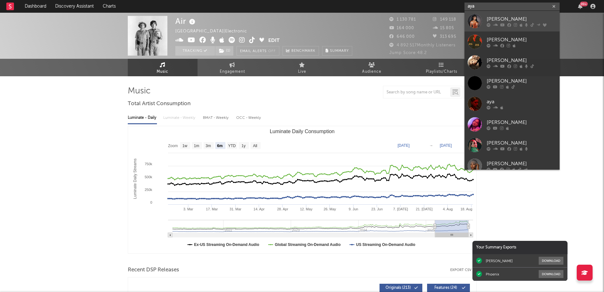 This screenshot has height=292, width=604. What do you see at coordinates (302, 67) in the screenshot?
I see `a: Live` at bounding box center [302, 67].